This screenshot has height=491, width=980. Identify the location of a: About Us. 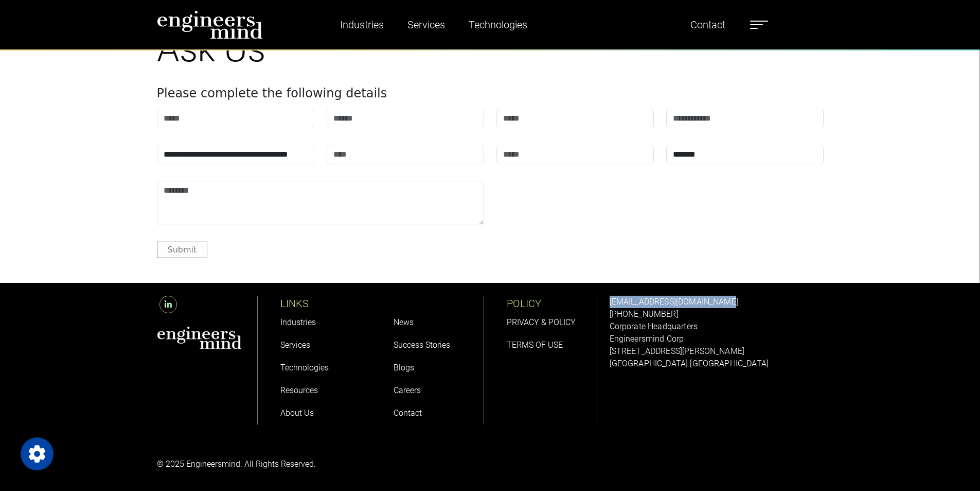
(297, 412).